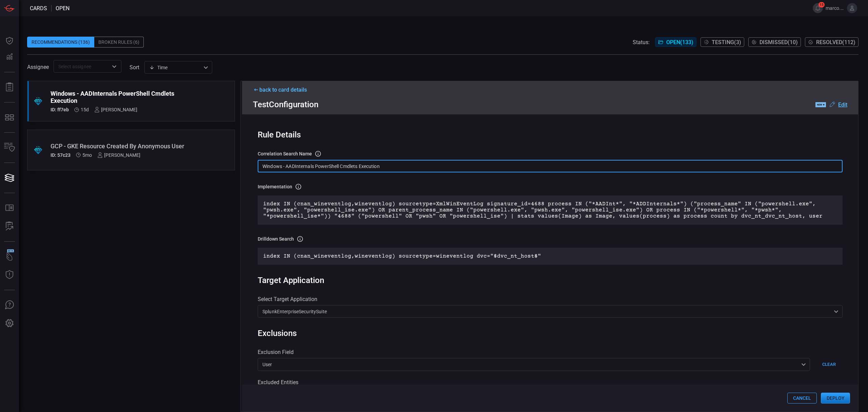 This screenshot has height=412, width=868. Describe the element at coordinates (9, 178) in the screenshot. I see `button: Cards` at that location.